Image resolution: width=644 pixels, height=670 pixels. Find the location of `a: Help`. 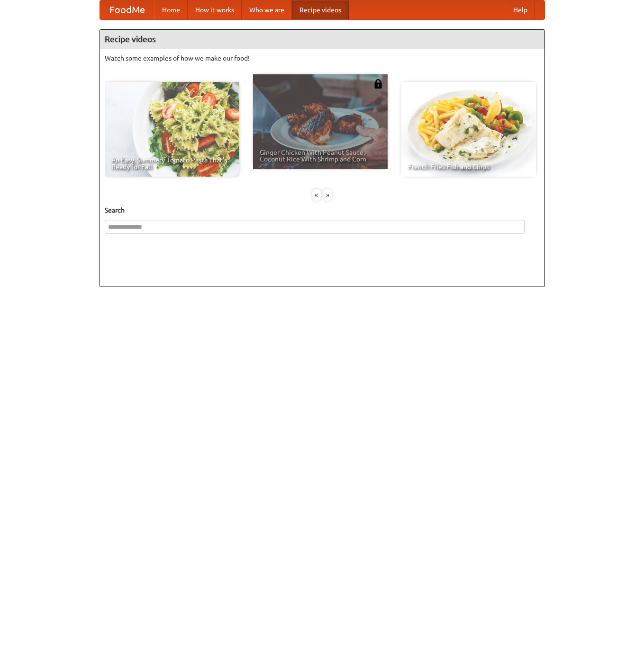

a: Help is located at coordinates (520, 10).